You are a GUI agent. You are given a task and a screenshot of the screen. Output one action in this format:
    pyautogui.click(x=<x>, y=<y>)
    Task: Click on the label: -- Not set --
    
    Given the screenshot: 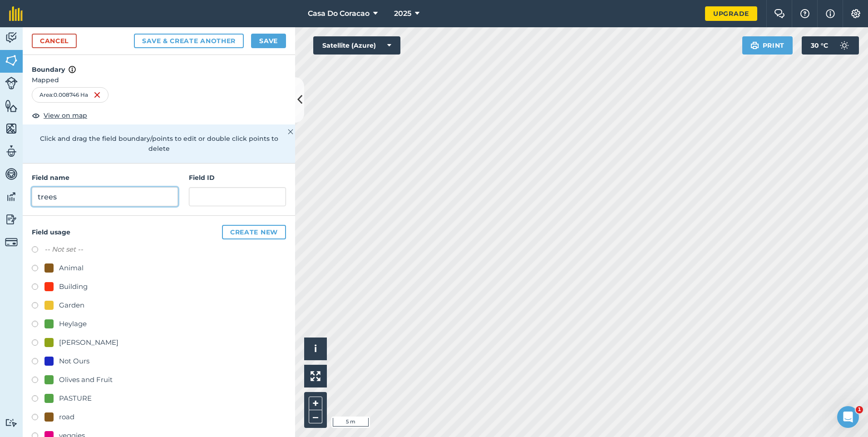 What is the action you would take?
    pyautogui.click(x=64, y=249)
    